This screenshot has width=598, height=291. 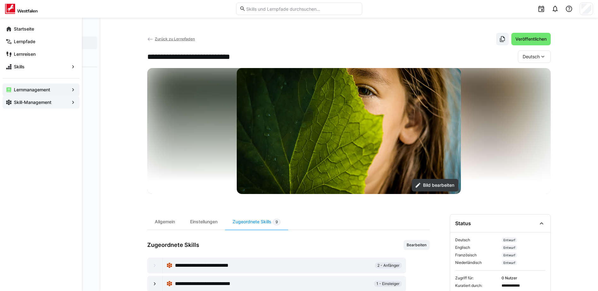 What do you see at coordinates (531, 39) in the screenshot?
I see `button: Veröffentlichen` at bounding box center [531, 39].